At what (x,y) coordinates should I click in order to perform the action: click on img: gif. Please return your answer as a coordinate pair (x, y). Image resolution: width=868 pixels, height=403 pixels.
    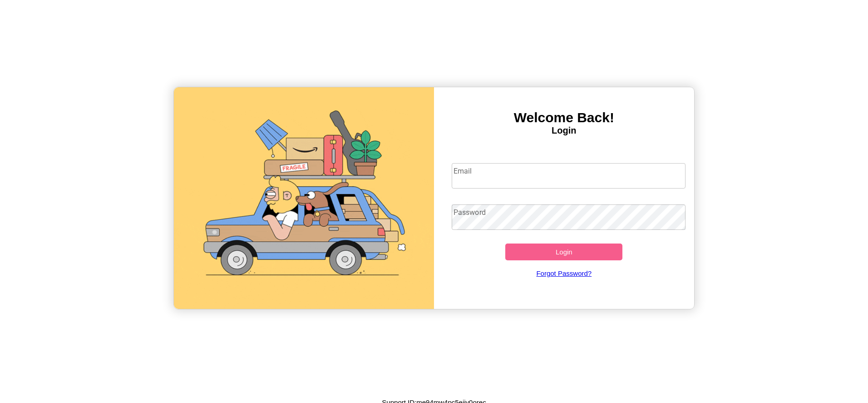
    Looking at the image, I should click on (304, 198).